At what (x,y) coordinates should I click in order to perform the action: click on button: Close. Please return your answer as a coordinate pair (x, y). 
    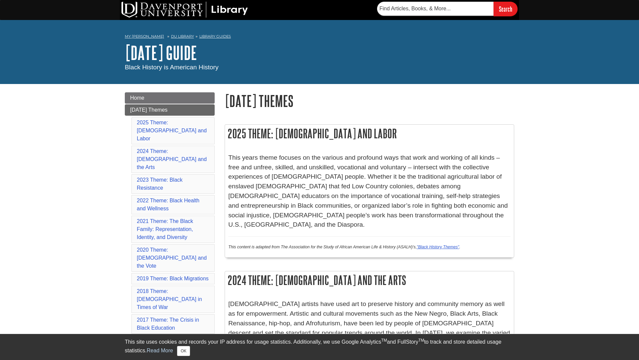
    Looking at the image, I should click on (184, 351).